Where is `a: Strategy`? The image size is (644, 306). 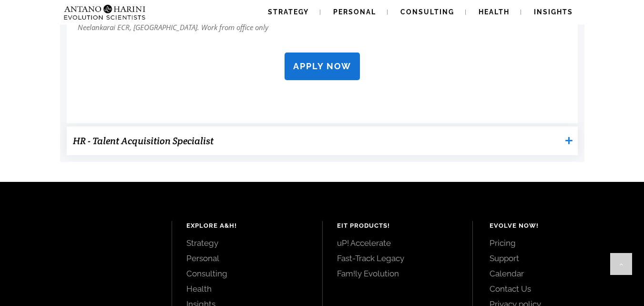
a: Strategy is located at coordinates (247, 243).